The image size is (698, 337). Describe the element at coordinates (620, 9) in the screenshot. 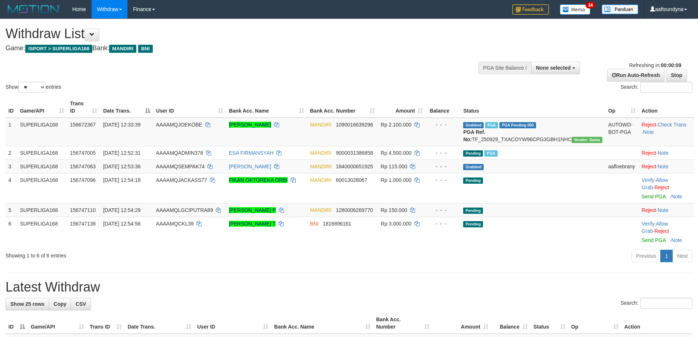

I see `img: panduan.png` at that location.